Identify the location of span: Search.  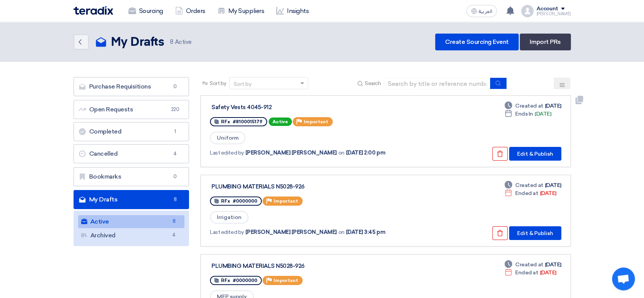
(373, 83).